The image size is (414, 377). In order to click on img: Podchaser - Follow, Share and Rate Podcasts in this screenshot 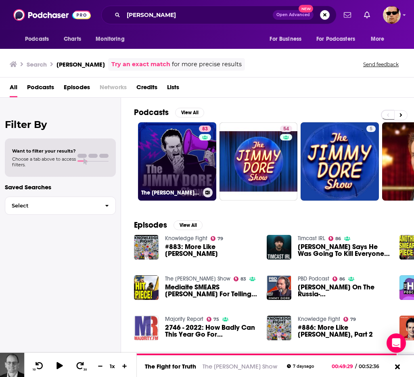, I will do `click(52, 15)`.